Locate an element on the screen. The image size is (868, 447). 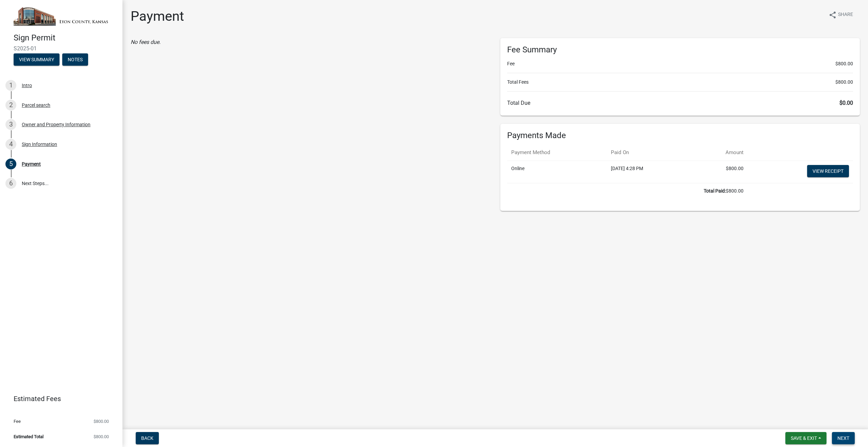
i: share is located at coordinates (833, 15).